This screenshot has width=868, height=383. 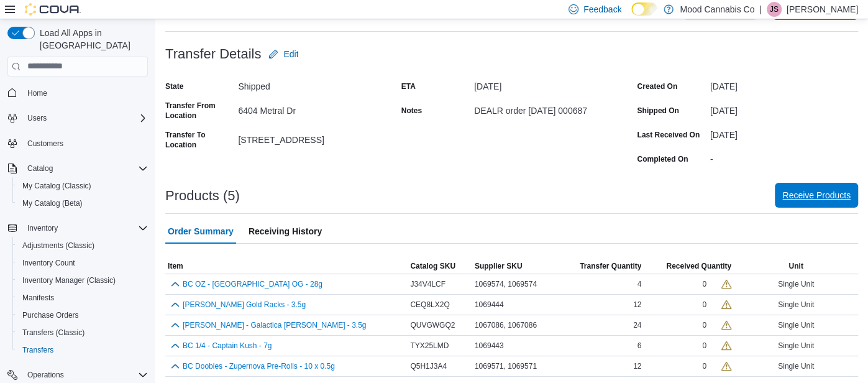 What do you see at coordinates (203, 196) in the screenshot?
I see `h3: Products (5)` at bounding box center [203, 196].